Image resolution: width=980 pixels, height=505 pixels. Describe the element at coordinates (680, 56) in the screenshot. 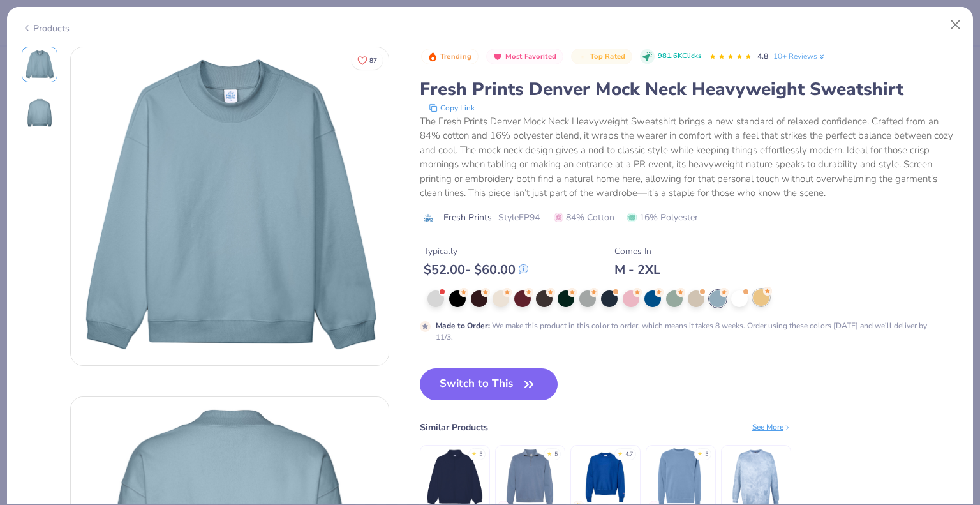

I see `span: 981.6K Clicks` at that location.